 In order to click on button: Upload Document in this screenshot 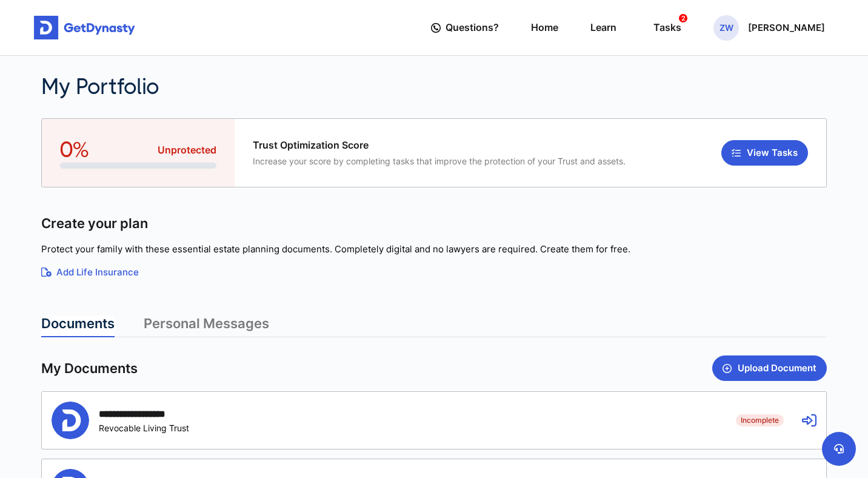, I will do `click(769, 369)`.